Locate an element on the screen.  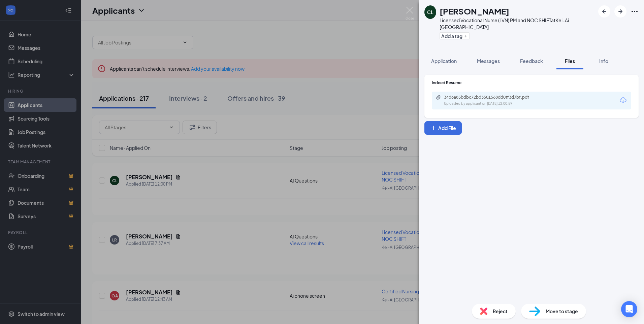
div: Indeed Resume is located at coordinates (531, 83).